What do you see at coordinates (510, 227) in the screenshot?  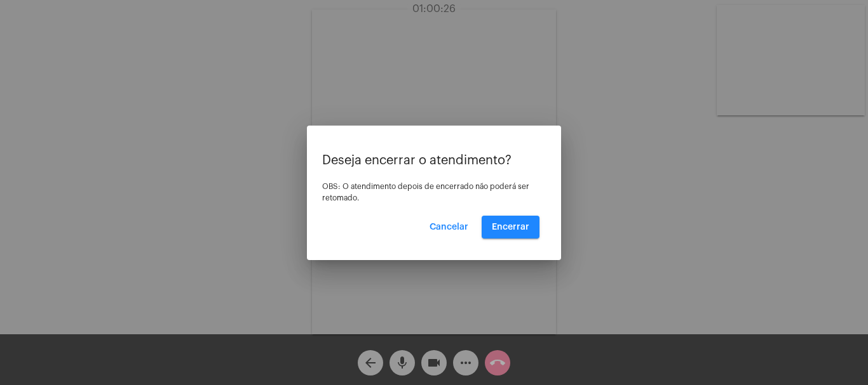 I see `button: Encerrar` at bounding box center [510, 227].